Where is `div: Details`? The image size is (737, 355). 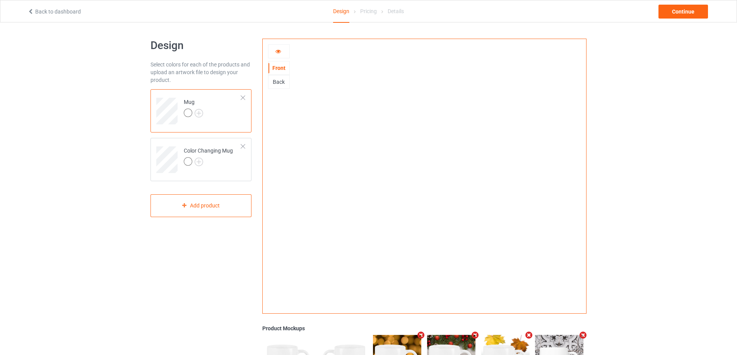 div: Details is located at coordinates (396, 11).